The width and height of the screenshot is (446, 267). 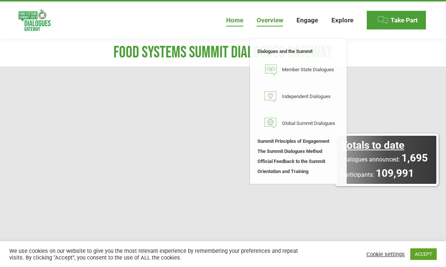 I want to click on span: 1,695, so click(x=415, y=157).